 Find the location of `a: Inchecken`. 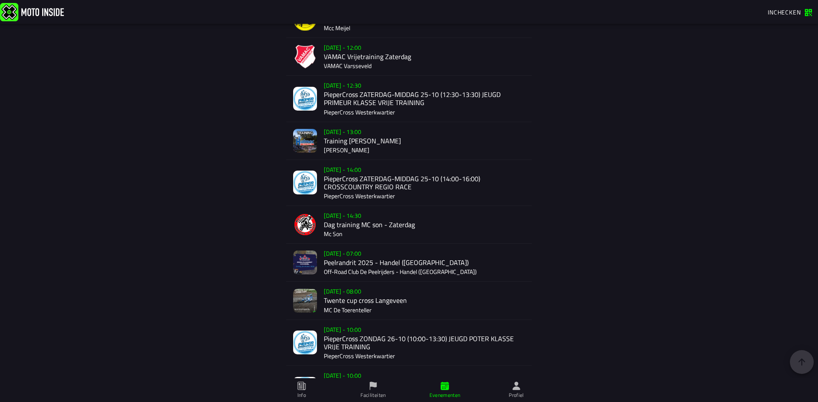

a: Inchecken is located at coordinates (790, 12).